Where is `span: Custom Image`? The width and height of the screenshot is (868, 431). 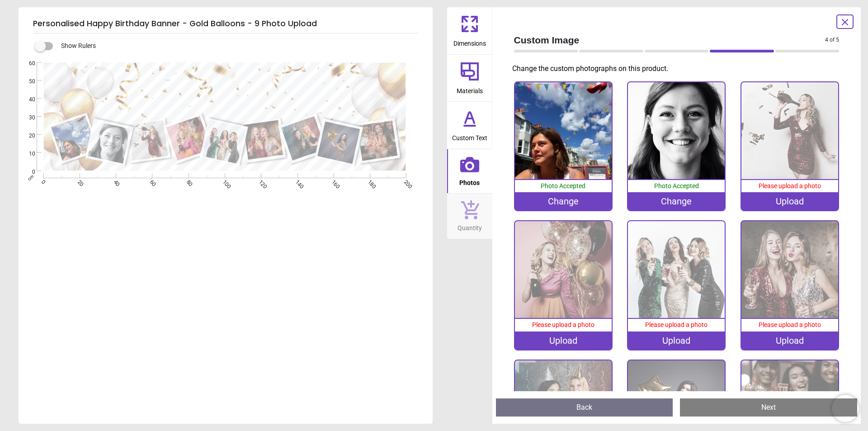 span: Custom Image is located at coordinates (670, 40).